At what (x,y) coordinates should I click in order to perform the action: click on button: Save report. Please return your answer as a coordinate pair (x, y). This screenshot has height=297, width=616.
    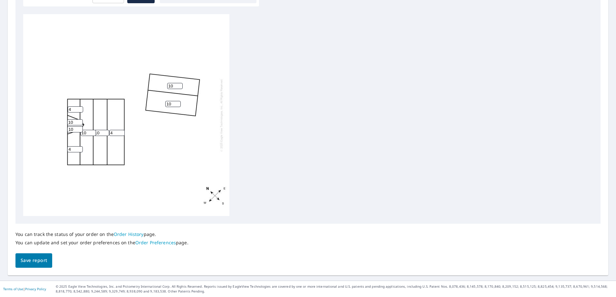
    Looking at the image, I should click on (34, 261).